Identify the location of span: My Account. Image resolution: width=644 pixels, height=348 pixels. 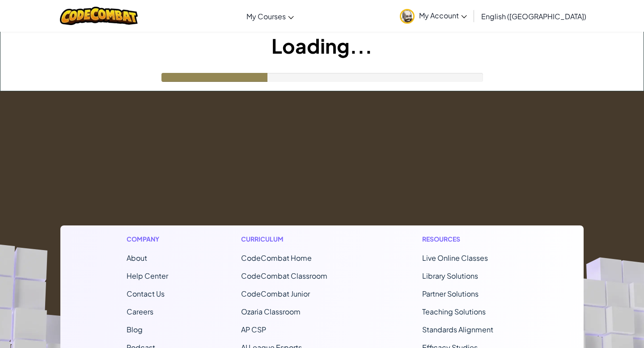
(442, 15).